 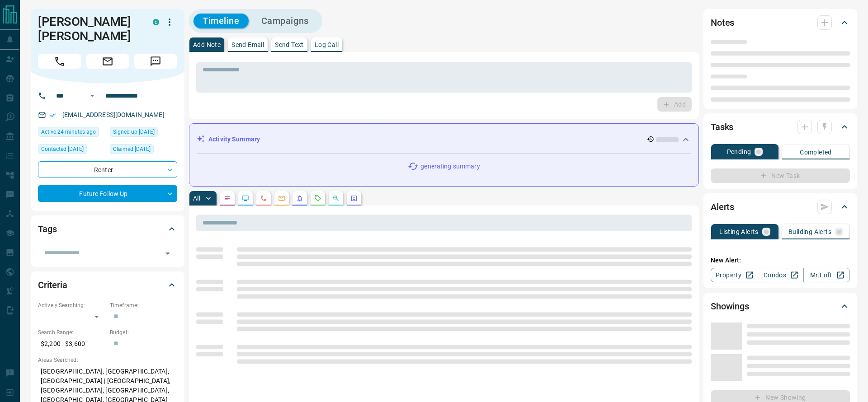 I want to click on div: Tasks, so click(x=780, y=127).